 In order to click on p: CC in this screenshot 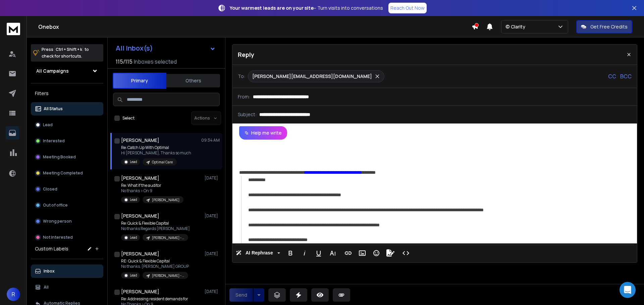, I will do `click(612, 76)`.